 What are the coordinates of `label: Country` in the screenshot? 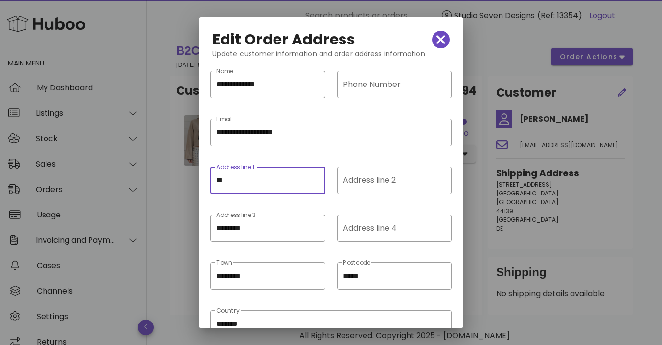 It's located at (228, 311).